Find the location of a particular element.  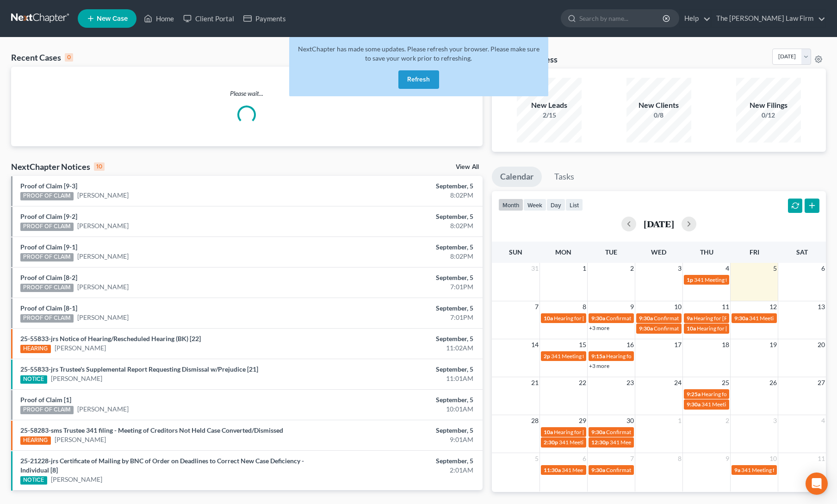

div: HEARING is located at coordinates (36, 440).